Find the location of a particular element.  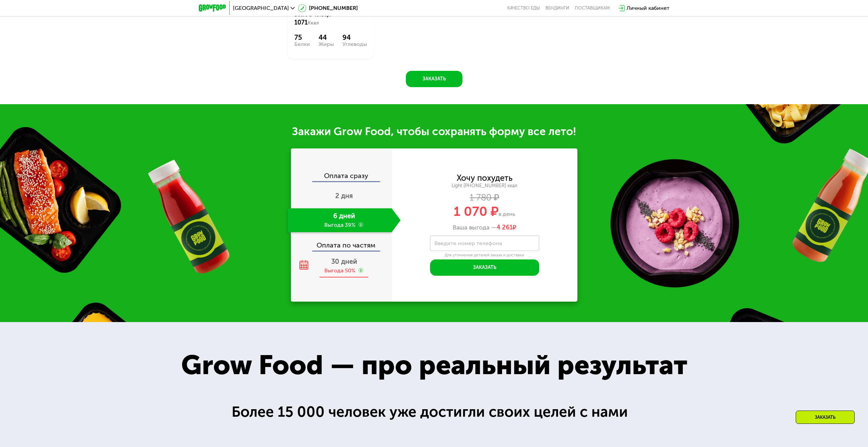

div: Оплата по частям is located at coordinates (342, 243).